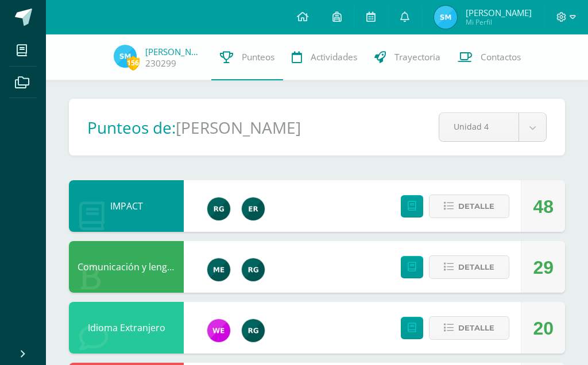 The height and width of the screenshot is (365, 588). What do you see at coordinates (127, 328) in the screenshot?
I see `div: Idioma Extranjero` at bounding box center [127, 328].